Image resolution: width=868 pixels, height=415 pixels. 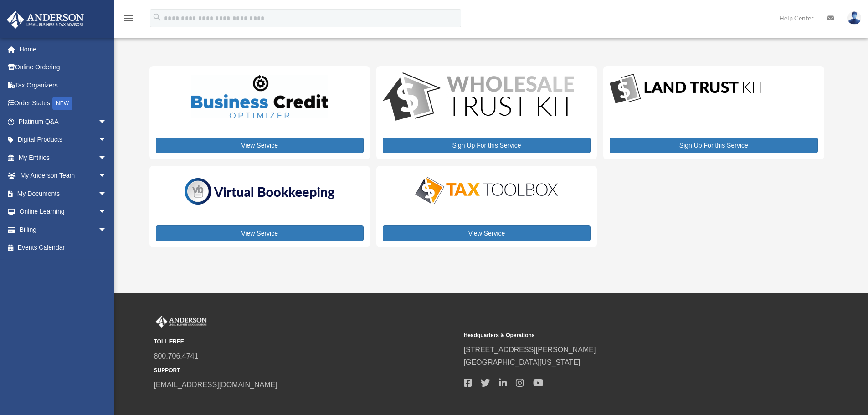 What do you see at coordinates (64, 212) in the screenshot?
I see `a: Online Learningarrow_drop_down` at bounding box center [64, 212].